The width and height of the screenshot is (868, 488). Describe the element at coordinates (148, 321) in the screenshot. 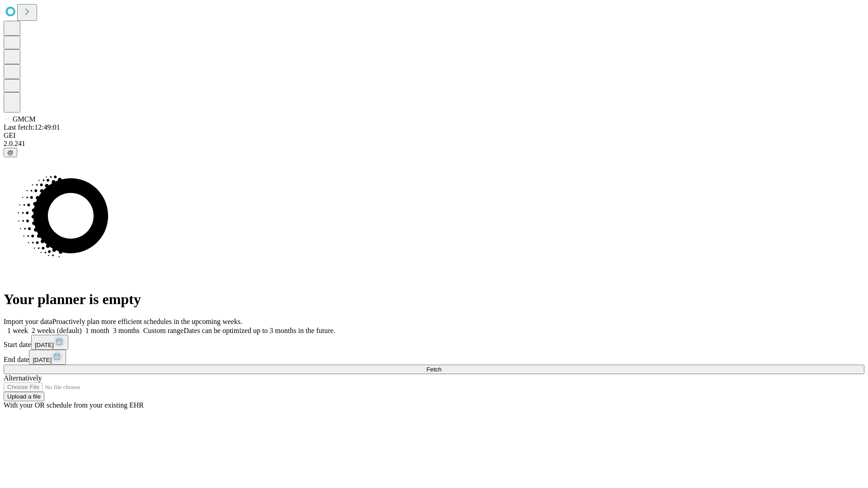

I see `span: Proactively plan more efficient schedules in the upcoming weeks.` at that location.